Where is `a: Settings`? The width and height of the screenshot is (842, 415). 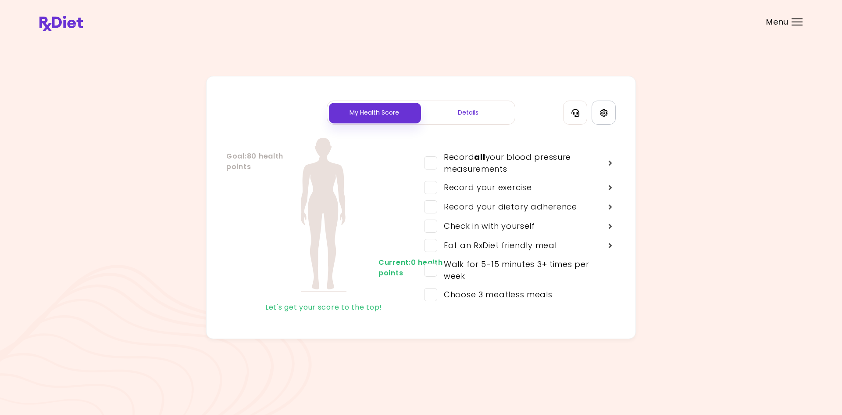 a: Settings is located at coordinates (604, 112).